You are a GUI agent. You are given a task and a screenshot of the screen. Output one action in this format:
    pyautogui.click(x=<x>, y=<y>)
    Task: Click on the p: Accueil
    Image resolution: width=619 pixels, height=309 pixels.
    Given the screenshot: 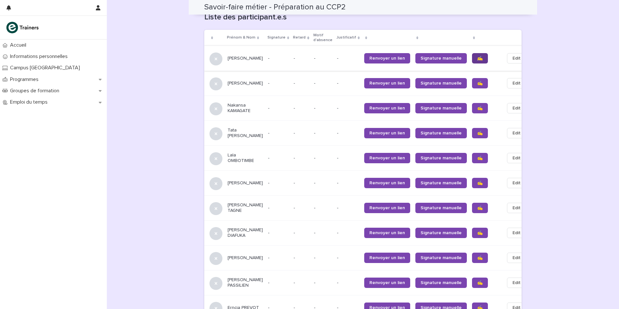 What is the action you would take?
    pyautogui.click(x=19, y=45)
    